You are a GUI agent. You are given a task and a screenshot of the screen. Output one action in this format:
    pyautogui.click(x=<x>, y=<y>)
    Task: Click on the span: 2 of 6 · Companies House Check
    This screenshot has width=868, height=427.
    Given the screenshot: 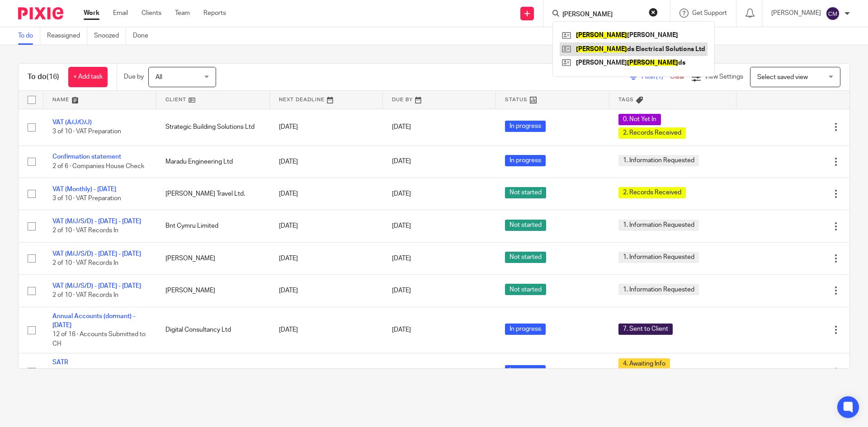 What is the action you would take?
    pyautogui.click(x=98, y=166)
    